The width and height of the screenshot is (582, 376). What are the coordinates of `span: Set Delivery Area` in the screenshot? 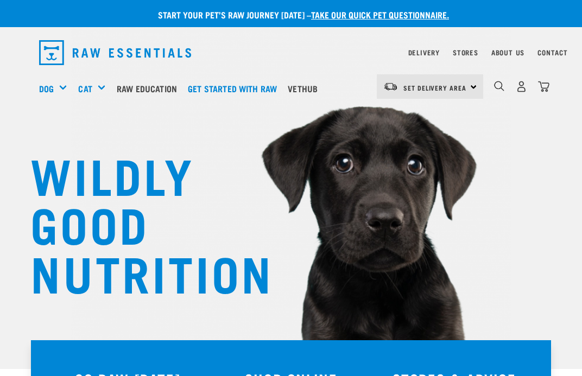 It's located at (435, 87).